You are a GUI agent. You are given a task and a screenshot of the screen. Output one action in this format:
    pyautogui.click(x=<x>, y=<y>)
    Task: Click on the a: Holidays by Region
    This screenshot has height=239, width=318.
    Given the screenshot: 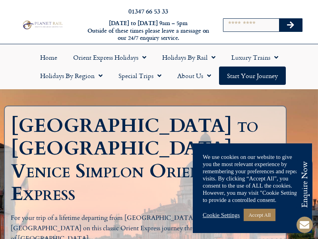 What is the action you would take?
    pyautogui.click(x=71, y=76)
    